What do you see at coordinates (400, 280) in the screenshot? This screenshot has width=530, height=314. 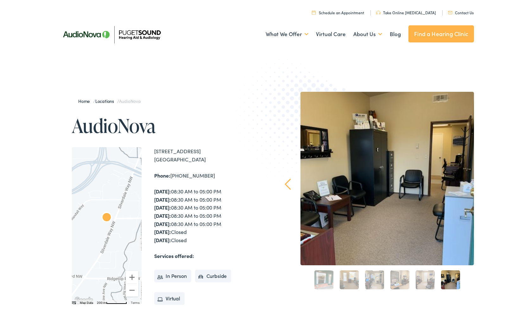 I see `a: 4` at bounding box center [400, 280].